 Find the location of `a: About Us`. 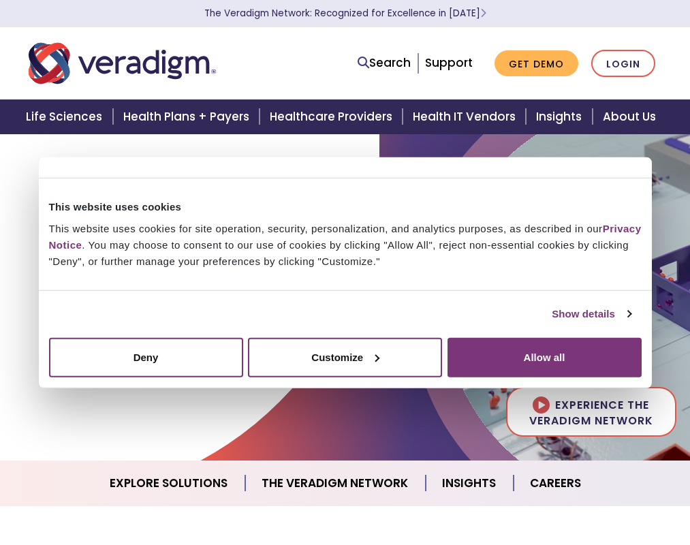

a: About Us is located at coordinates (634, 117).